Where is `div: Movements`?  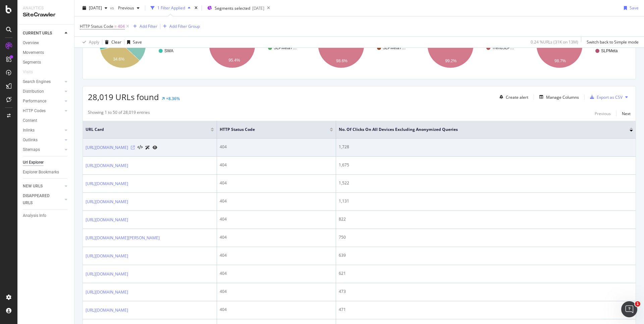 div: Movements is located at coordinates (33, 53).